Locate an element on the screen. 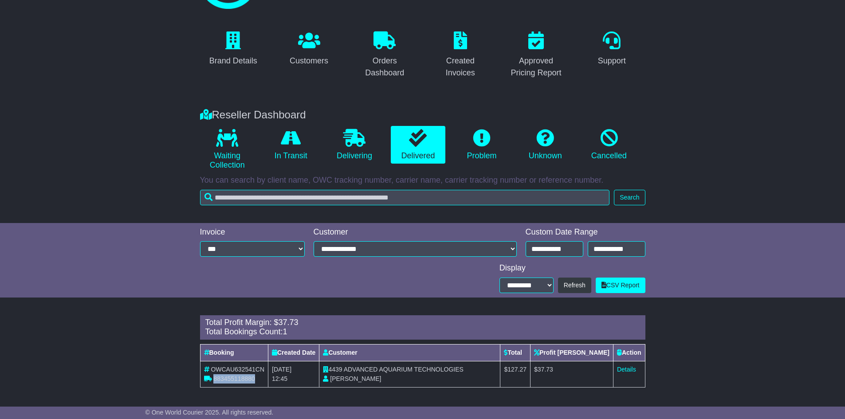 This screenshot has height=419, width=845. span: OWCAU632541CN is located at coordinates (237, 369).